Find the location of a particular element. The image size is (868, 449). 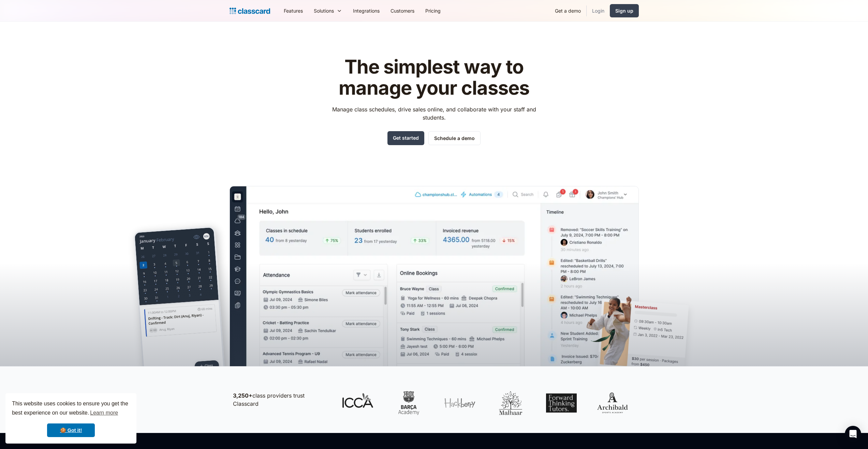

h1: The simplest way to manage your classes is located at coordinates (434, 77).